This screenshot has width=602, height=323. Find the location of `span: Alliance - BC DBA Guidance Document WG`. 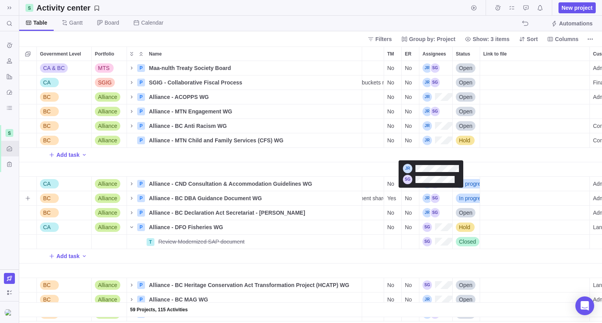

span: Alliance - BC DBA Guidance Document WG is located at coordinates (205, 199).